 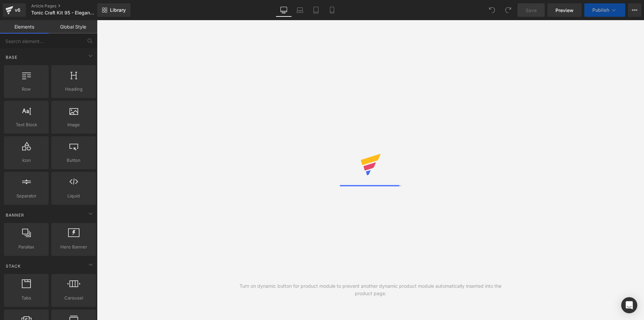 I want to click on span: Text Block, so click(x=26, y=124).